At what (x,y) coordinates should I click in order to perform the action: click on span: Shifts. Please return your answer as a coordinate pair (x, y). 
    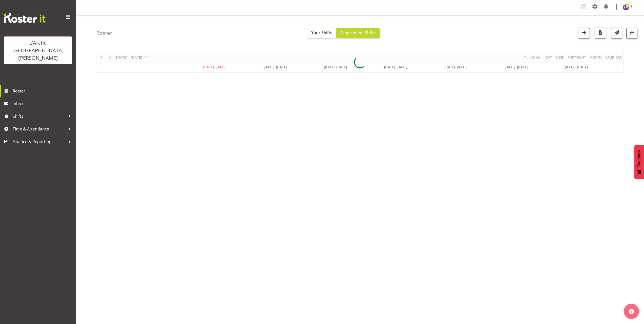
    Looking at the image, I should click on (39, 116).